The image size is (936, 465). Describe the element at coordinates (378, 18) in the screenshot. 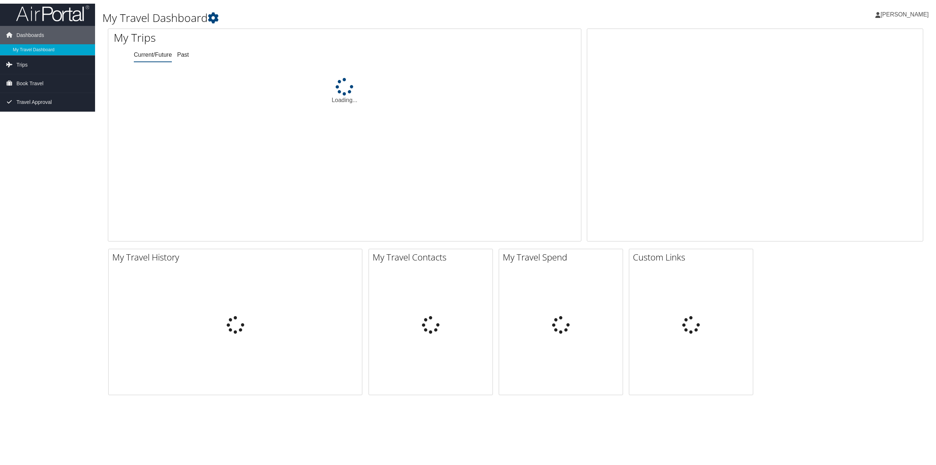

I see `h1: My Travel Dashboard` at that location.